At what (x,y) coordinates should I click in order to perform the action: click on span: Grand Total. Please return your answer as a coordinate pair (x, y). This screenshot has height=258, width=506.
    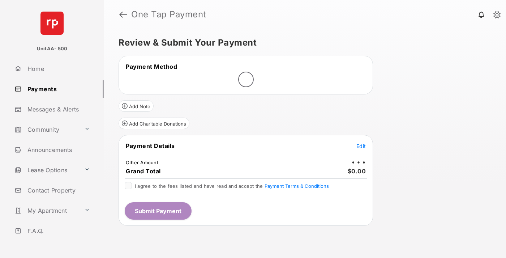
    Looking at the image, I should click on (143, 171).